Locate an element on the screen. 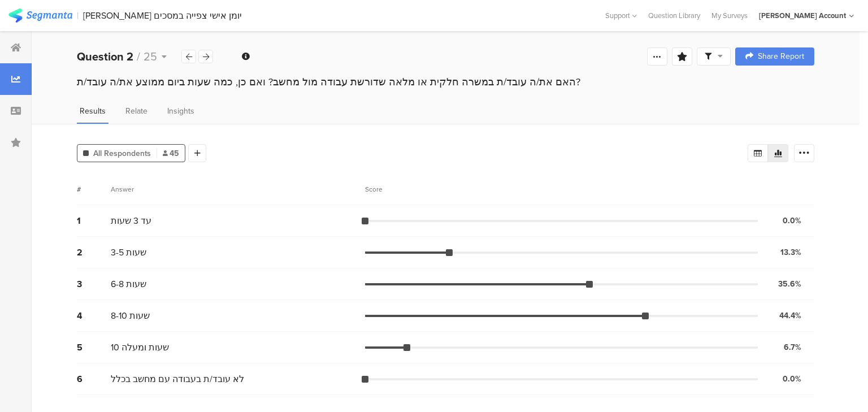 The image size is (868, 412). div: Score is located at coordinates (377, 190).